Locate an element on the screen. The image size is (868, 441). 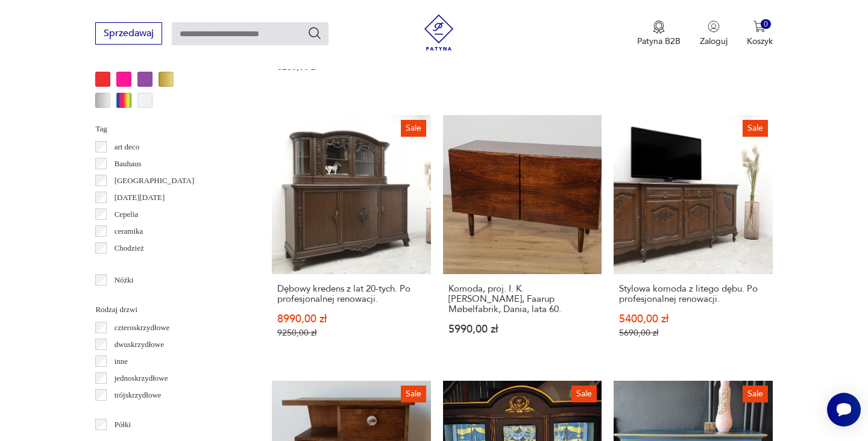
button: Sprzedawaj is located at coordinates (129, 33).